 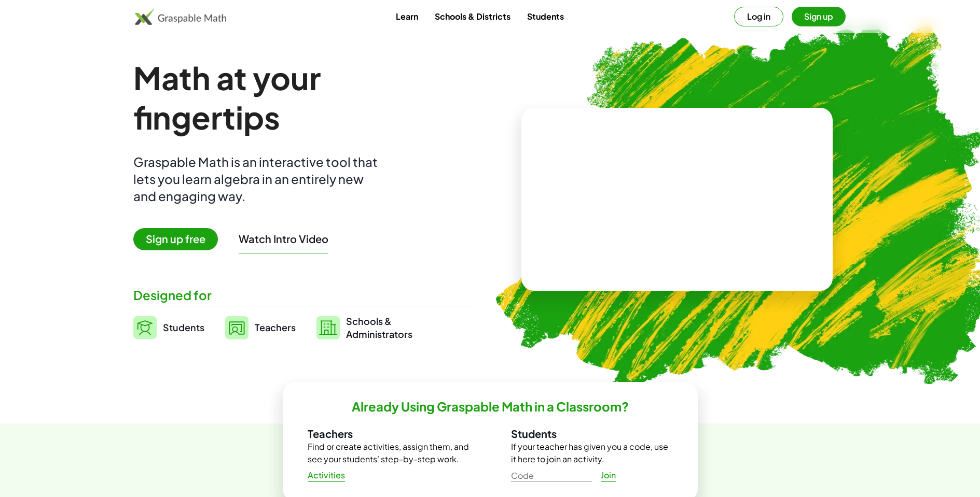 What do you see at coordinates (184, 327) in the screenshot?
I see `span: Students` at bounding box center [184, 327].